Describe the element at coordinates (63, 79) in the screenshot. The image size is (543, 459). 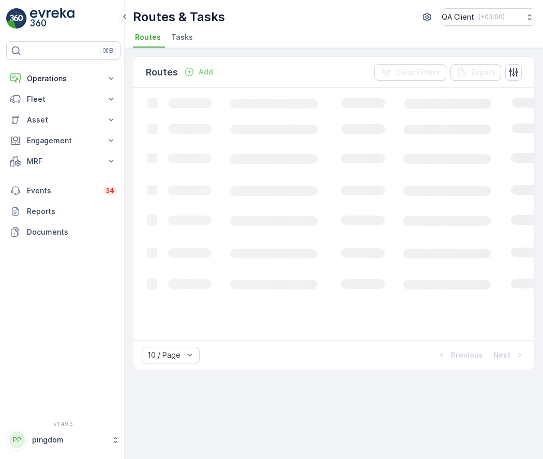
I see `p: Operations` at that location.